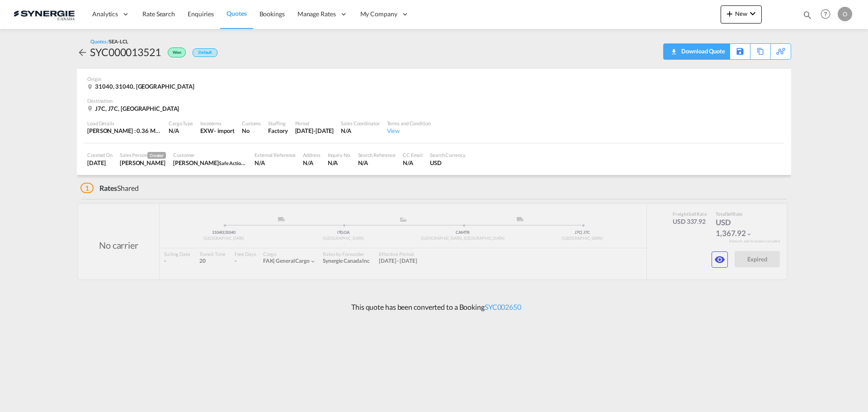 This screenshot has width=868, height=412. What do you see at coordinates (360, 123) in the screenshot?
I see `div: Sales Coordinator` at bounding box center [360, 123].